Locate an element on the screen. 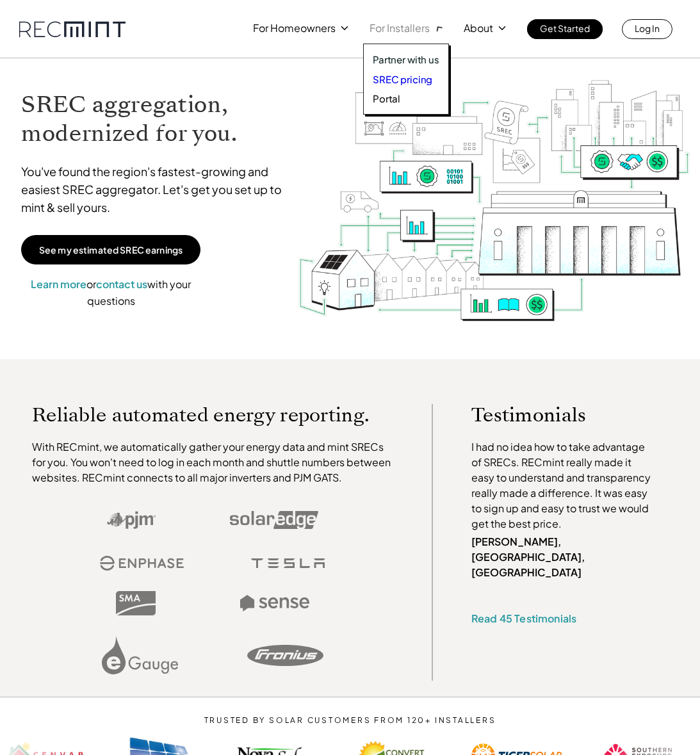 The image size is (700, 755). a: Read 45 Testimonials is located at coordinates (523, 617).